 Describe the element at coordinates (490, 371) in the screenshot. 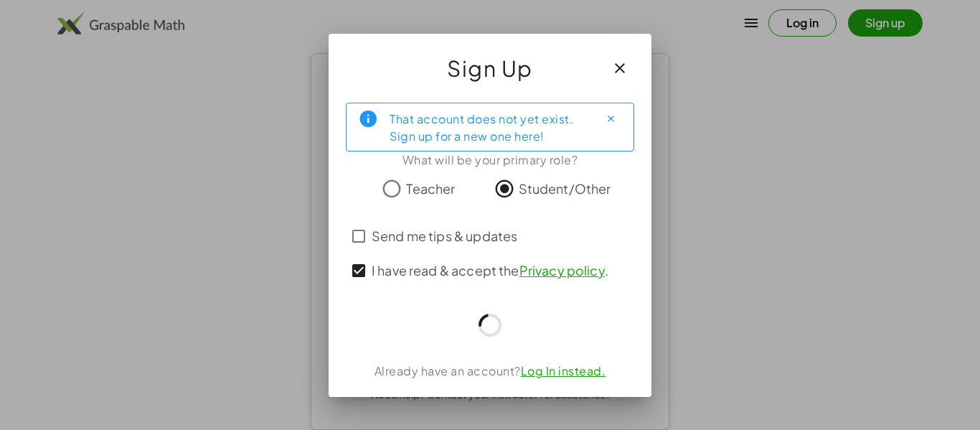

I see `div: Already have an account?` at that location.